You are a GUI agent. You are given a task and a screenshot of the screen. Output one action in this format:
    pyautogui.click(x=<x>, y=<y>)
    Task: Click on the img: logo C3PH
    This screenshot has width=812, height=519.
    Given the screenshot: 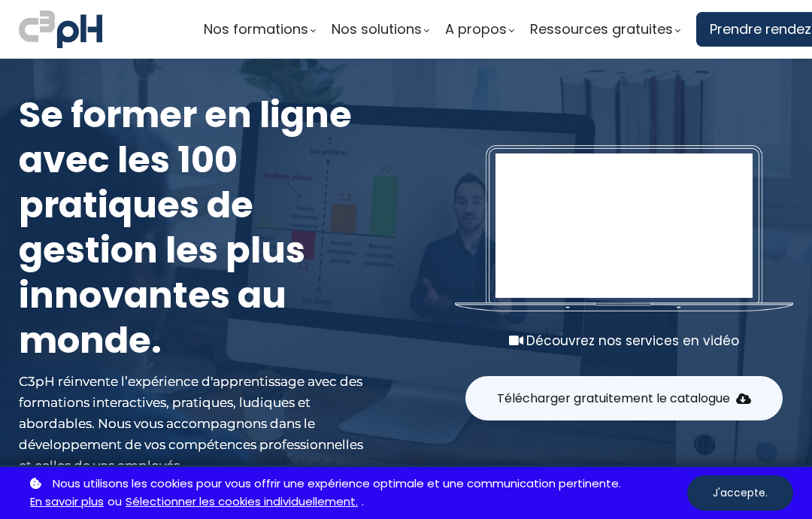 What is the action you would take?
    pyautogui.click(x=61, y=30)
    